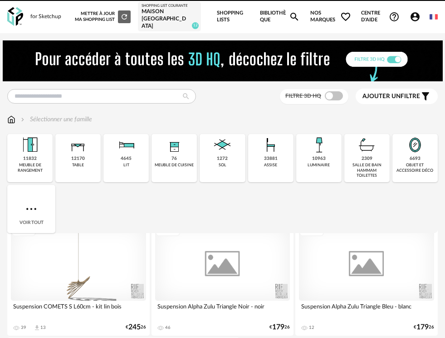 This screenshot has height=338, width=445. Describe the element at coordinates (415, 145) in the screenshot. I see `img: Miroir.png` at that location.